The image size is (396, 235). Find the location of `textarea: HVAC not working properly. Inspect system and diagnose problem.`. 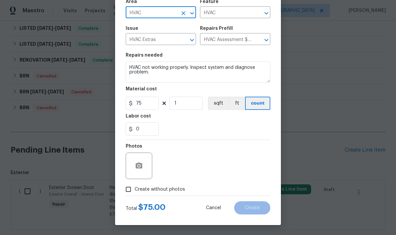

textarea: HVAC not working properly. Inspect system and diagnose problem. is located at coordinates (198, 72).